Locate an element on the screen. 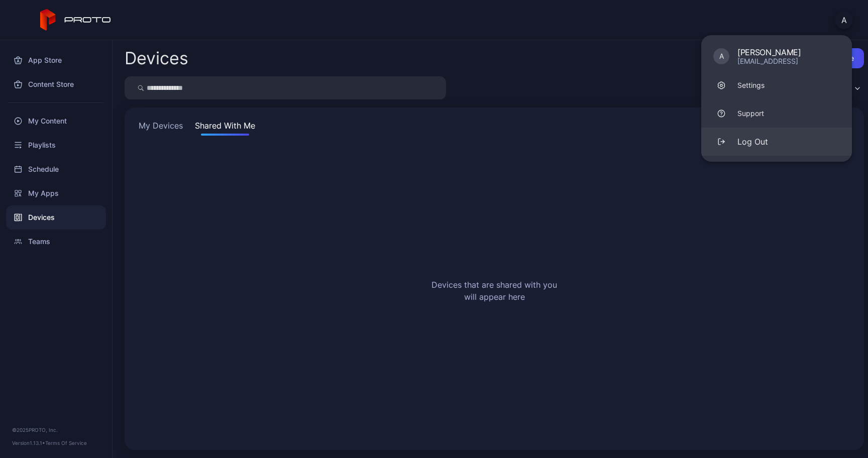 The width and height of the screenshot is (868, 458). div: Devices is located at coordinates (56, 217).